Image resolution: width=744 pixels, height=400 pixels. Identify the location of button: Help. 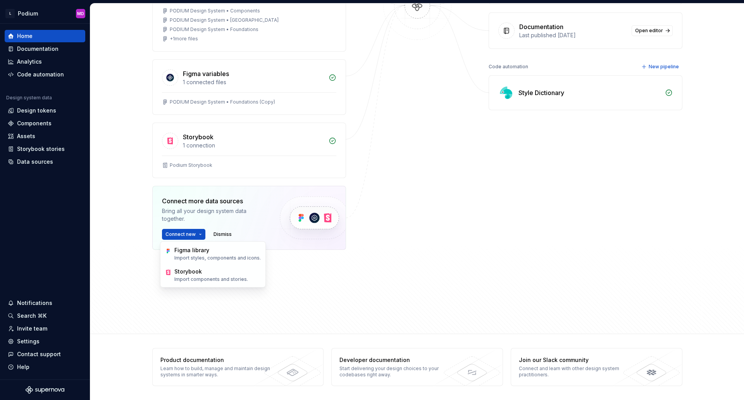
(45, 367).